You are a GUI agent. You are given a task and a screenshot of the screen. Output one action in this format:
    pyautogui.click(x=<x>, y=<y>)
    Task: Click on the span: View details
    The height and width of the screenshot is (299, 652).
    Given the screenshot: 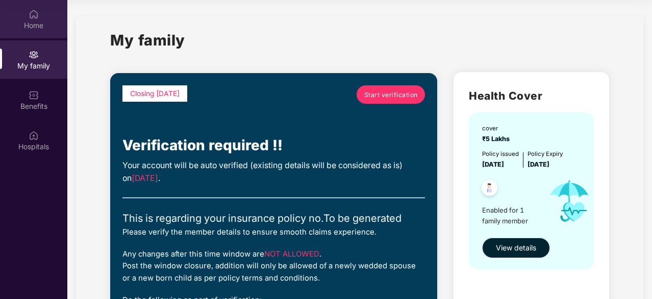 What is the action you would take?
    pyautogui.click(x=516, y=248)
    